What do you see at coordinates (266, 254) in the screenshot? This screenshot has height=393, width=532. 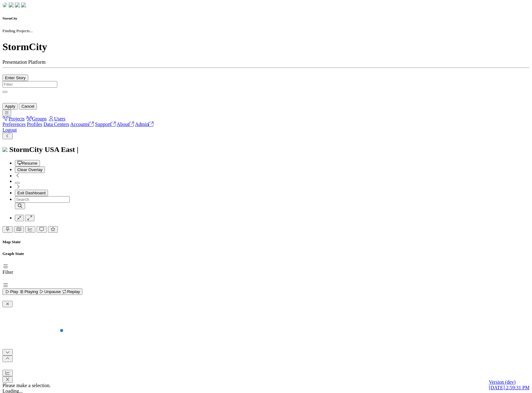 I see `h5: Graph State` at bounding box center [266, 254].